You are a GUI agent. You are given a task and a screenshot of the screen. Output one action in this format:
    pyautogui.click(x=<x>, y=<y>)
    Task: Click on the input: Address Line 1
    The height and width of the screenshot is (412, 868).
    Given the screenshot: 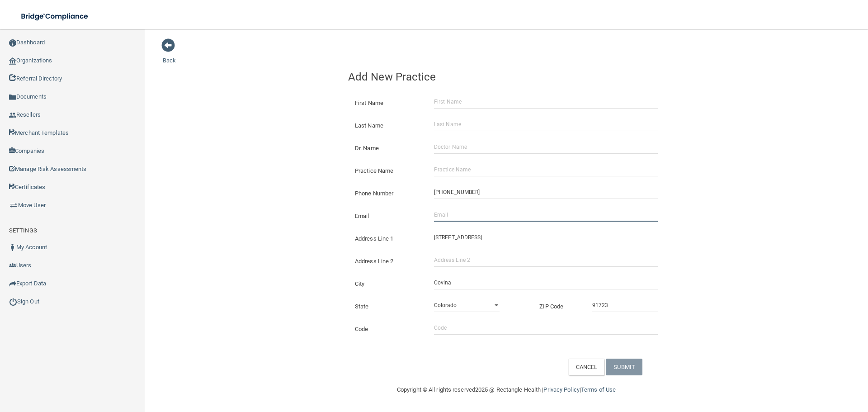 What is the action you would take?
    pyautogui.click(x=546, y=238)
    